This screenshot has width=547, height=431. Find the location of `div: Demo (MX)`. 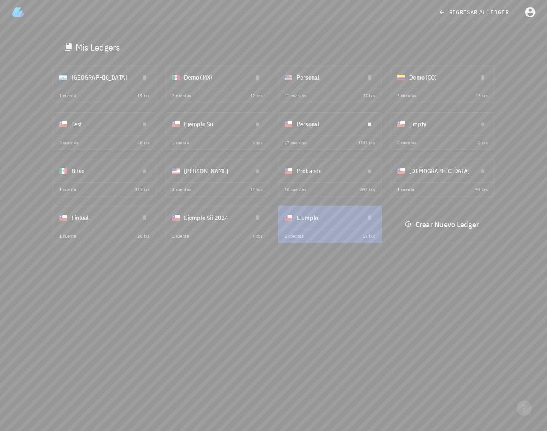

div: Demo (MX) is located at coordinates (215, 77).